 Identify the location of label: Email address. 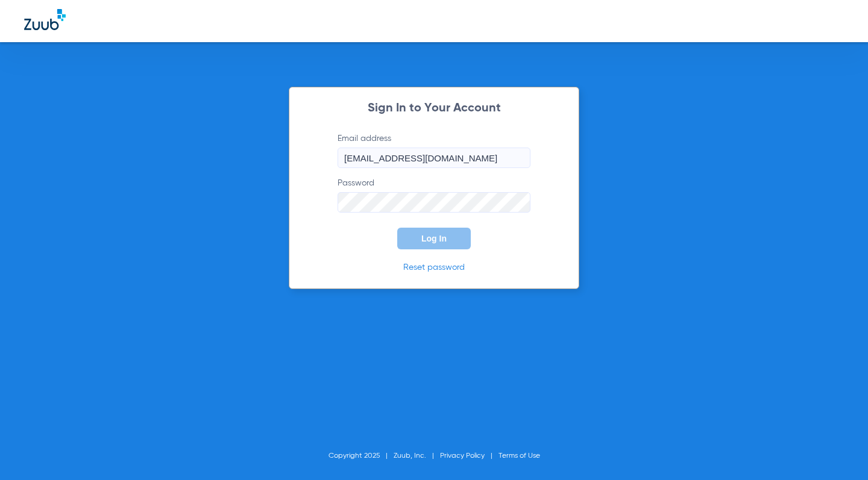
(434, 150).